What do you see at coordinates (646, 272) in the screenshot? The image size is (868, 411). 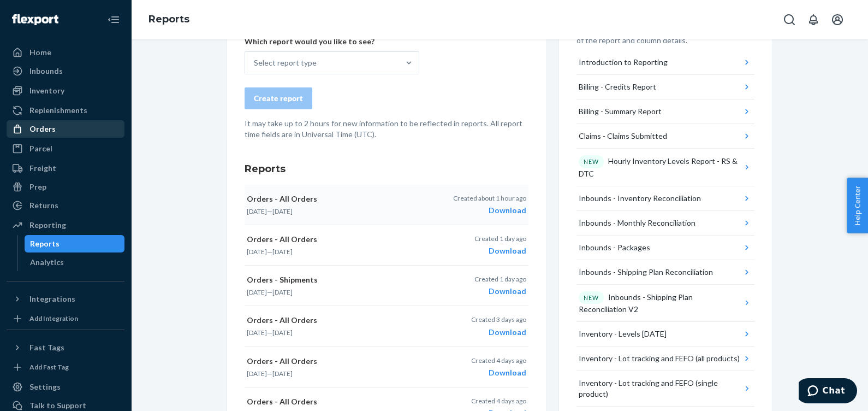 I see `div: Inbounds - Shipping Plan Reconciliation` at bounding box center [646, 272].